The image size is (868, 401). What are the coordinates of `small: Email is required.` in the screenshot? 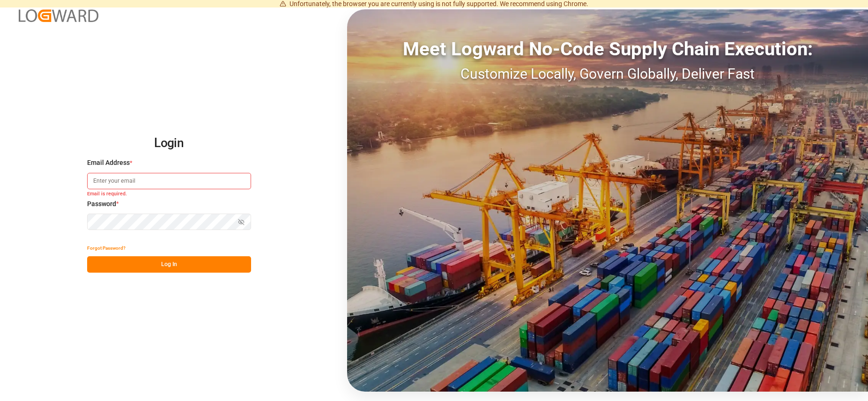 It's located at (169, 195).